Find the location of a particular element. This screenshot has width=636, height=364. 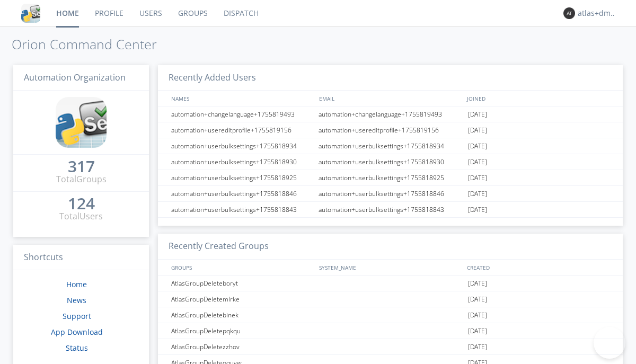

a: News is located at coordinates (76, 300).